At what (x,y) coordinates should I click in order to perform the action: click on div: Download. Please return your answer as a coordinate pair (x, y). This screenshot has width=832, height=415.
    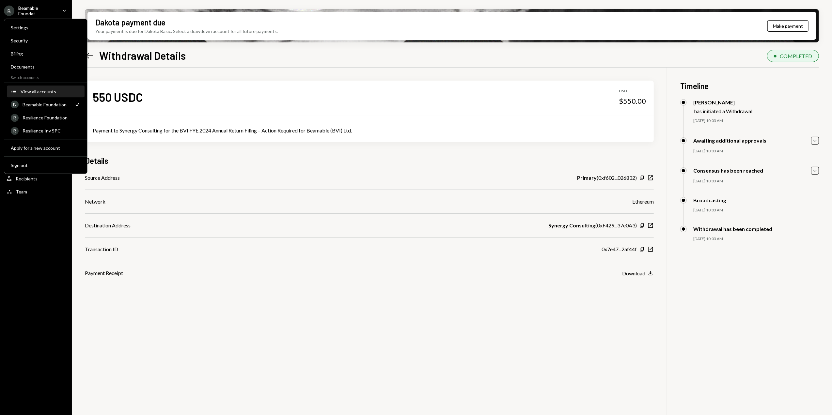
    Looking at the image, I should click on (633, 273).